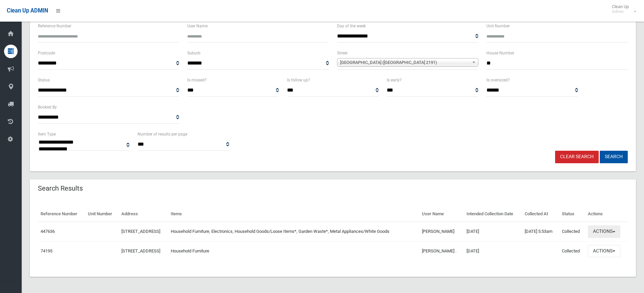 This screenshot has height=293, width=644. I want to click on td: Household Furniture, so click(293, 251).